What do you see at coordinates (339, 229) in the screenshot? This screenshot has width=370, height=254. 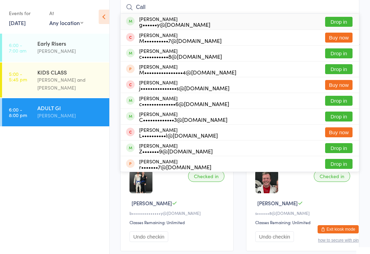 I see `button: Exit kiosk mode` at bounding box center [339, 229].